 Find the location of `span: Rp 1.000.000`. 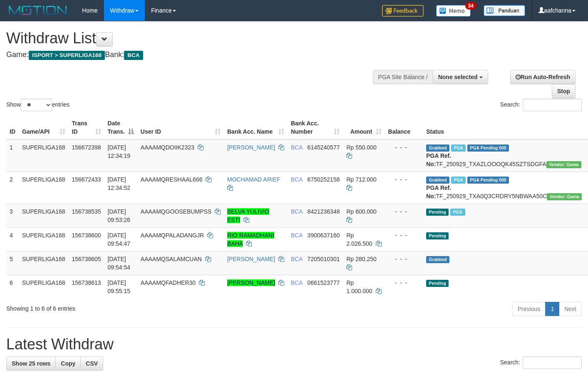

span: Rp 1.000.000 is located at coordinates (359, 287).